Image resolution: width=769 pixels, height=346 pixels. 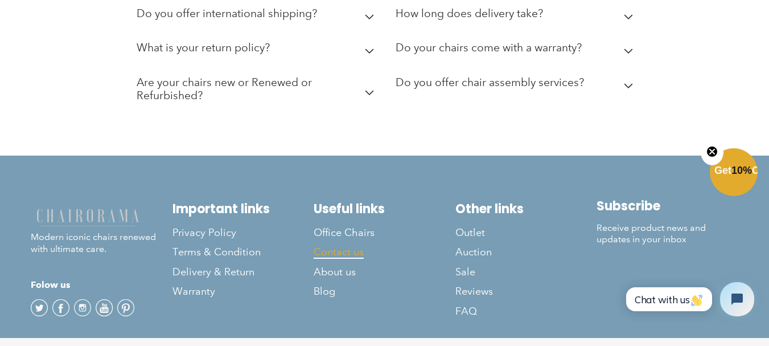 I want to click on h2: Are your chairs new or Renewed or Refurbished?, so click(x=257, y=89).